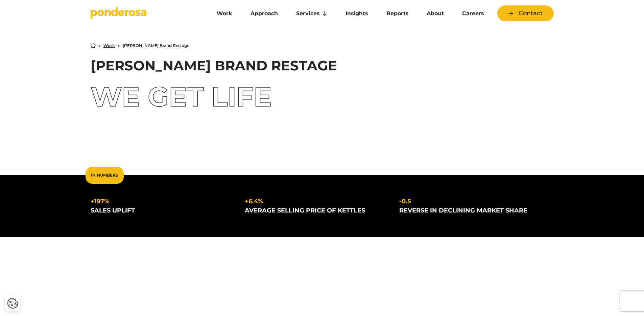 Image resolution: width=644 pixels, height=316 pixels. I want to click on a: About, so click(435, 14).